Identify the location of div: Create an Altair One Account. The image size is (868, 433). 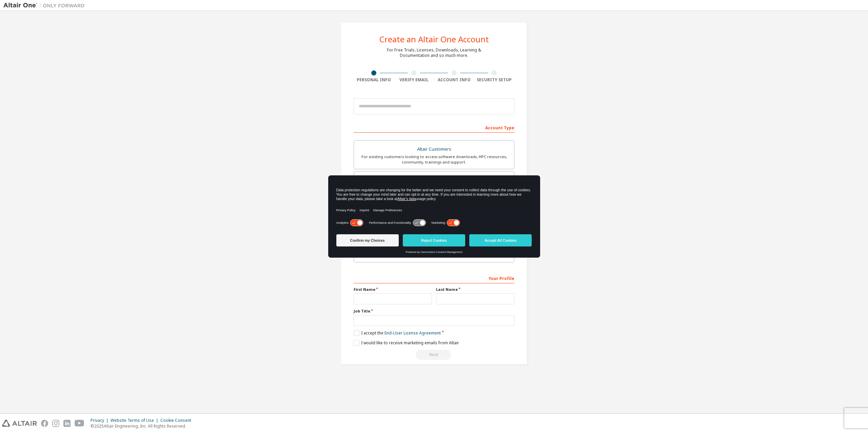
(434, 40).